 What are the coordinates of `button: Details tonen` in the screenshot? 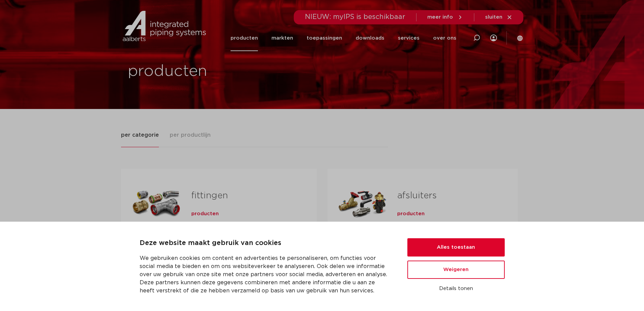 It's located at (456, 288).